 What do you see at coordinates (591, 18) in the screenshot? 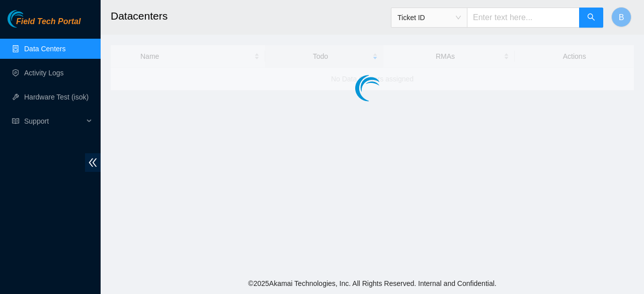
I see `button: search` at bounding box center [591, 18].